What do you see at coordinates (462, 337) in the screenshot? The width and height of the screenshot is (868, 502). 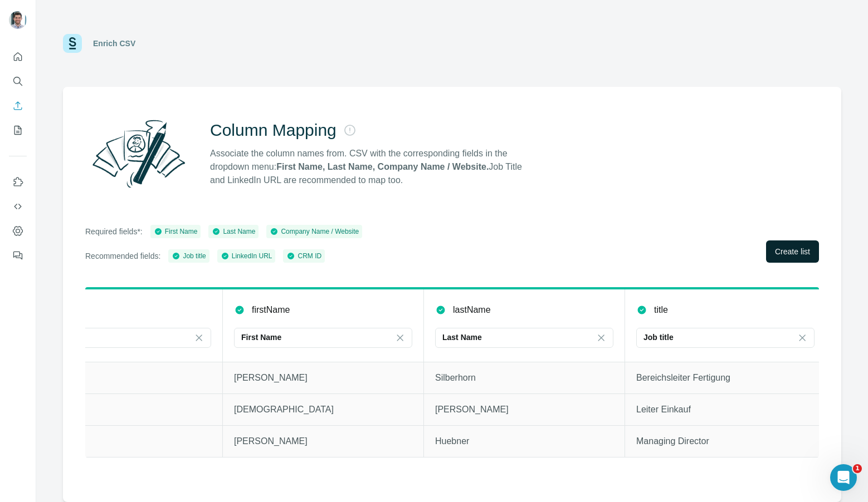 I see `p: Last Name` at bounding box center [462, 337].